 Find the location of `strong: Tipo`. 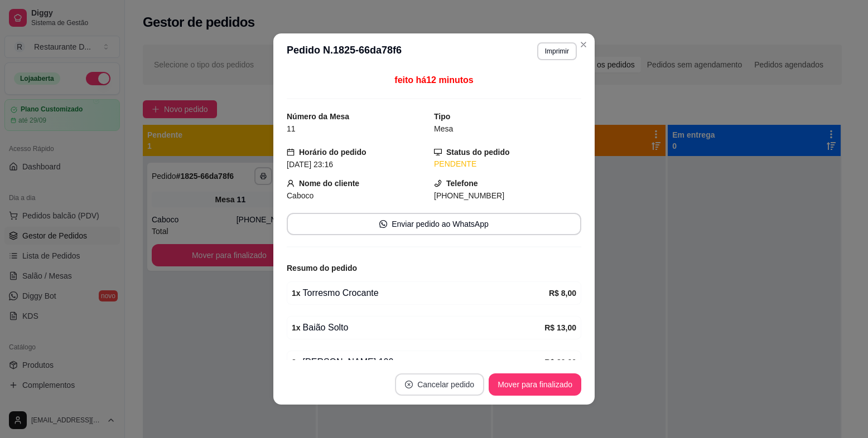

strong: Tipo is located at coordinates (442, 116).